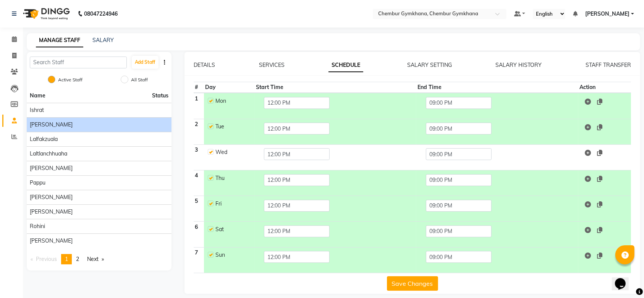  I want to click on img: logo, so click(45, 14).